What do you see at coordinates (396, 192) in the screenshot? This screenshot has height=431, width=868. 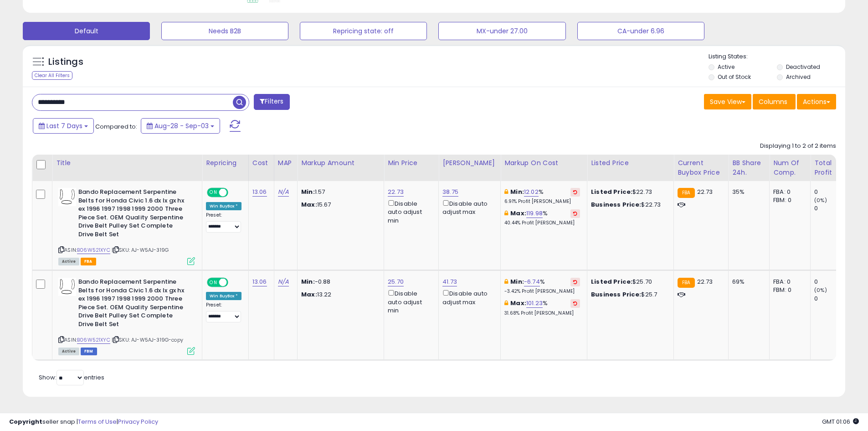 I see `a: 22.73` at bounding box center [396, 192].